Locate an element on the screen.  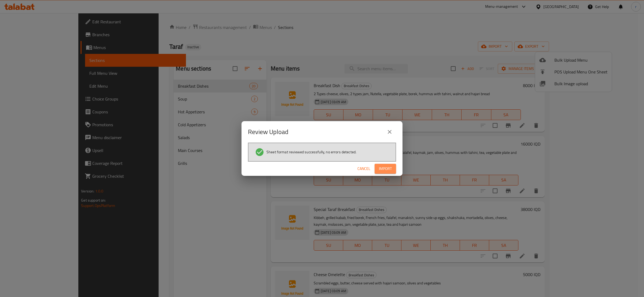
span: Import is located at coordinates (385, 169).